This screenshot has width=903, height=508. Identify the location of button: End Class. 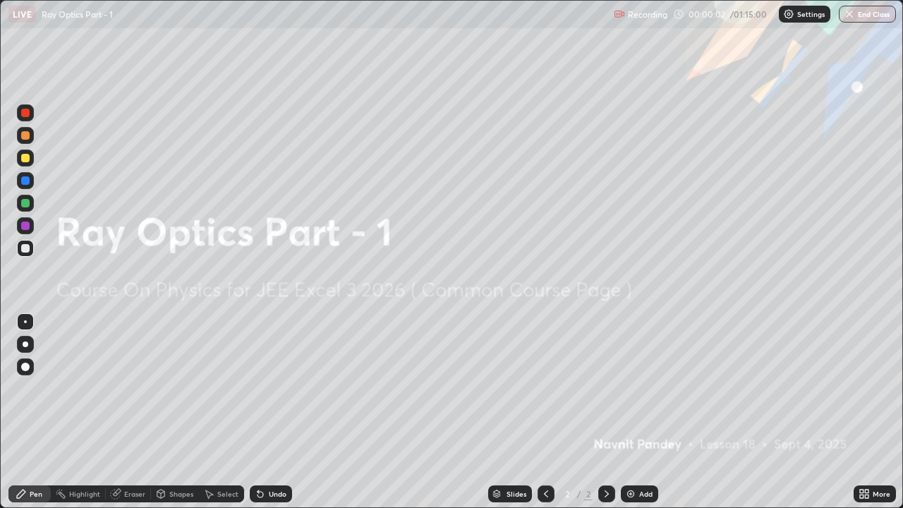
(867, 14).